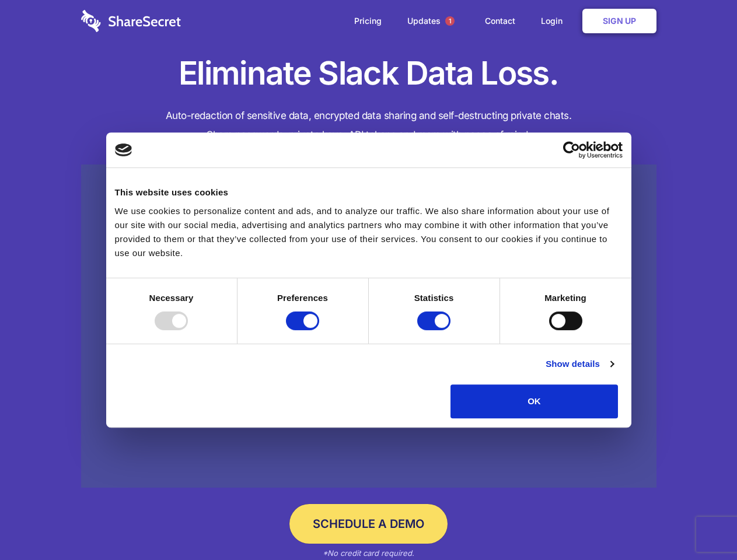 This screenshot has width=737, height=560. I want to click on strong: Necessary, so click(172, 298).